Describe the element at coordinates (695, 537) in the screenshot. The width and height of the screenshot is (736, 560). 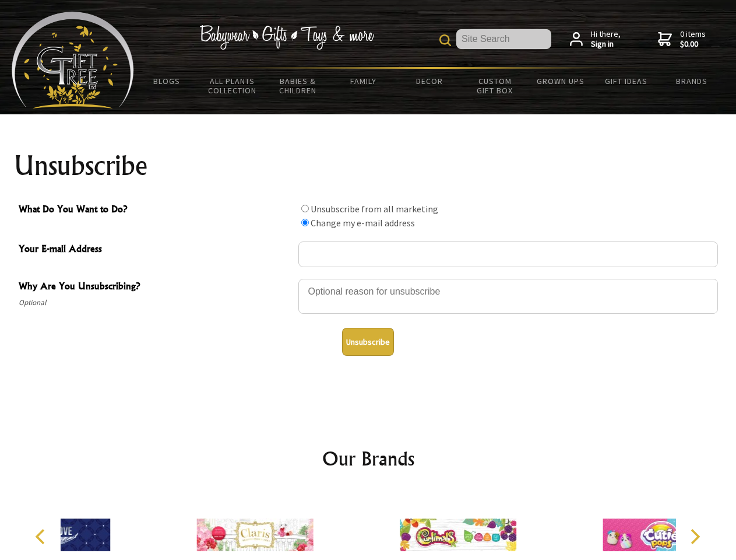
I see `button: Next` at that location.